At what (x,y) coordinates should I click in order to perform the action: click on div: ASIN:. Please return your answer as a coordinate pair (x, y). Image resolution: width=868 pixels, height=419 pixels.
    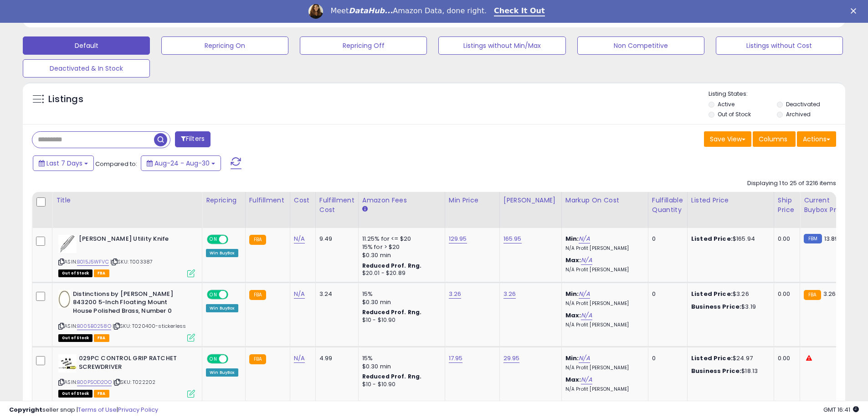
    Looking at the image, I should click on (127, 375).